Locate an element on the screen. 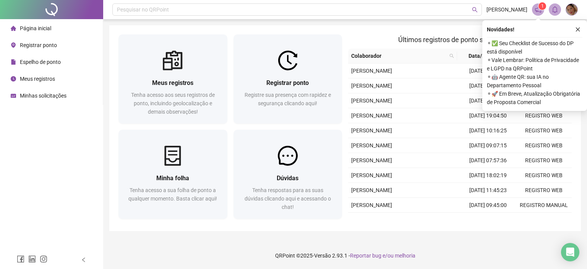  a: Registrar pontoRegistre sua presença com rapidez e segurança clicando aqui! is located at coordinates (288, 79).